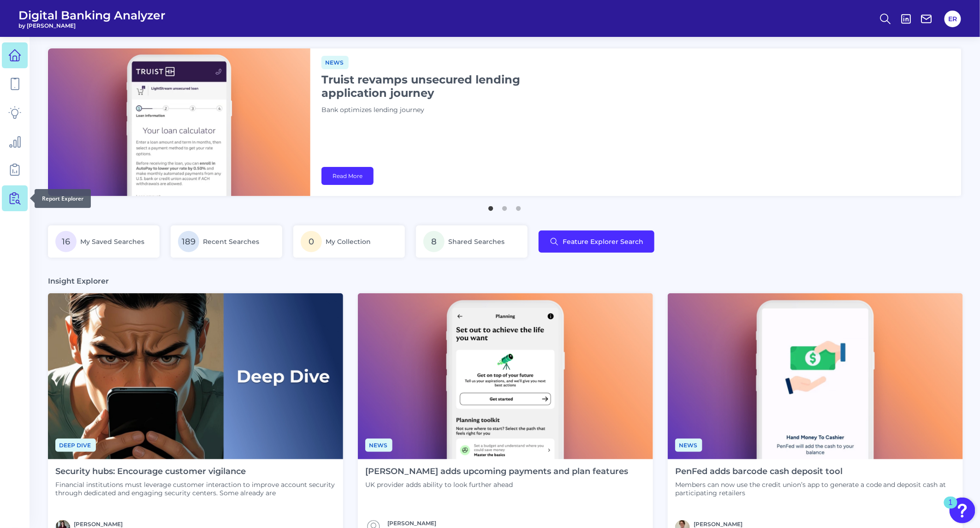  I want to click on p: Bank optimizes lending journey, so click(437, 110).